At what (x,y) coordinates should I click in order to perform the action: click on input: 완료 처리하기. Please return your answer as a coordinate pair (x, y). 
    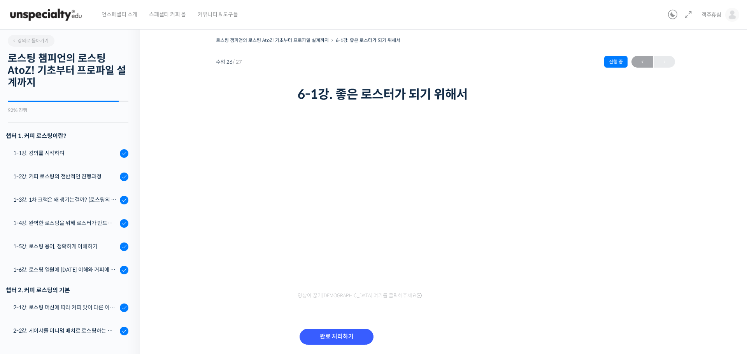
    Looking at the image, I should click on (336, 337).